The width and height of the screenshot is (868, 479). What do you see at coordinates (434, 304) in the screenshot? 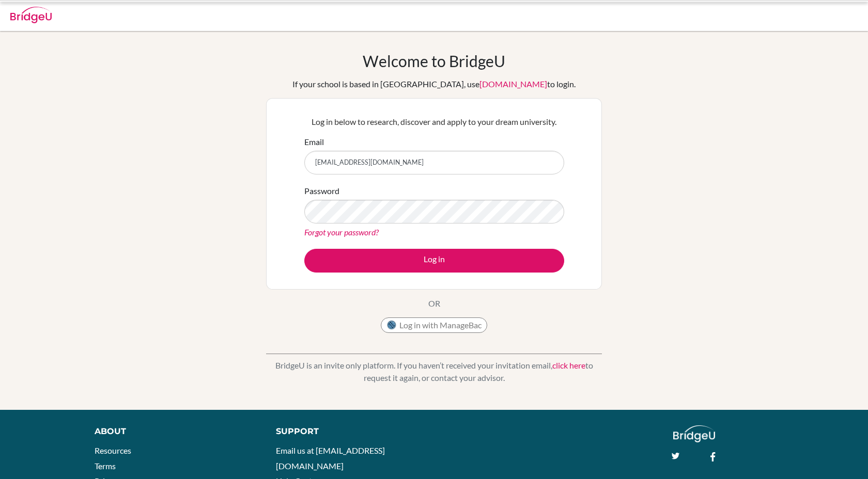
I see `p: OR` at bounding box center [434, 304].